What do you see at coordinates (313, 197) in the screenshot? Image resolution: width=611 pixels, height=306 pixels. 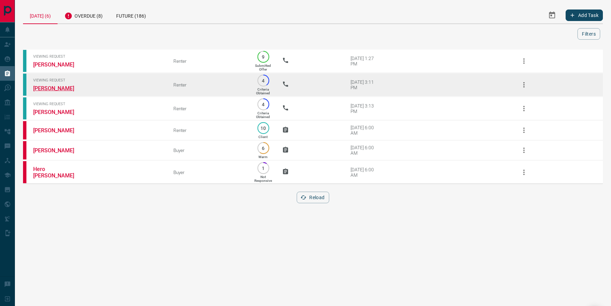 I see `button: Reload` at bounding box center [313, 197].